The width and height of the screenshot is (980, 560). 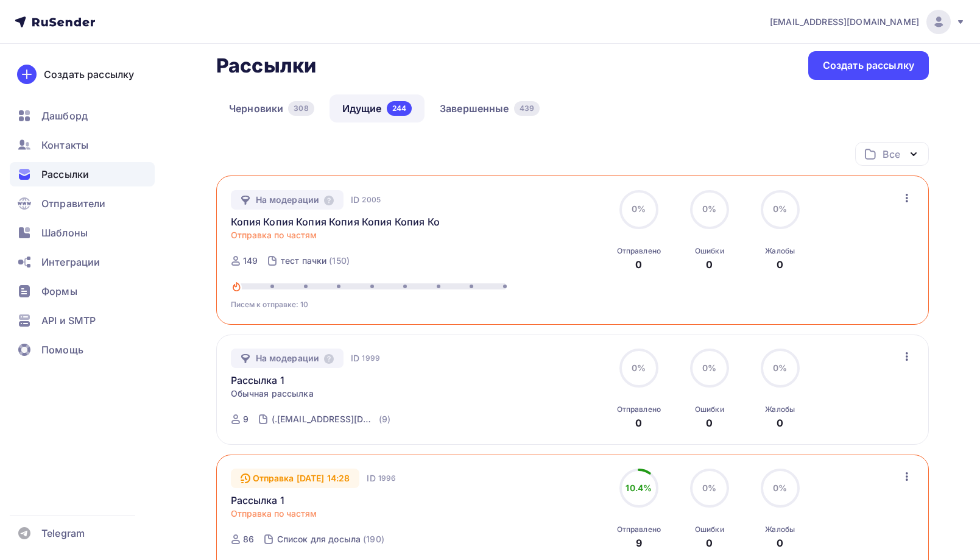 I want to click on div: 244, so click(x=399, y=108).